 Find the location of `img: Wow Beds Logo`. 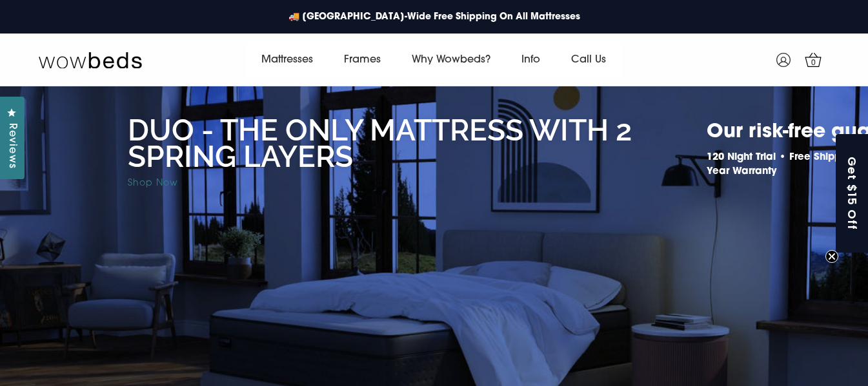

img: Wow Beds Logo is located at coordinates (91, 60).